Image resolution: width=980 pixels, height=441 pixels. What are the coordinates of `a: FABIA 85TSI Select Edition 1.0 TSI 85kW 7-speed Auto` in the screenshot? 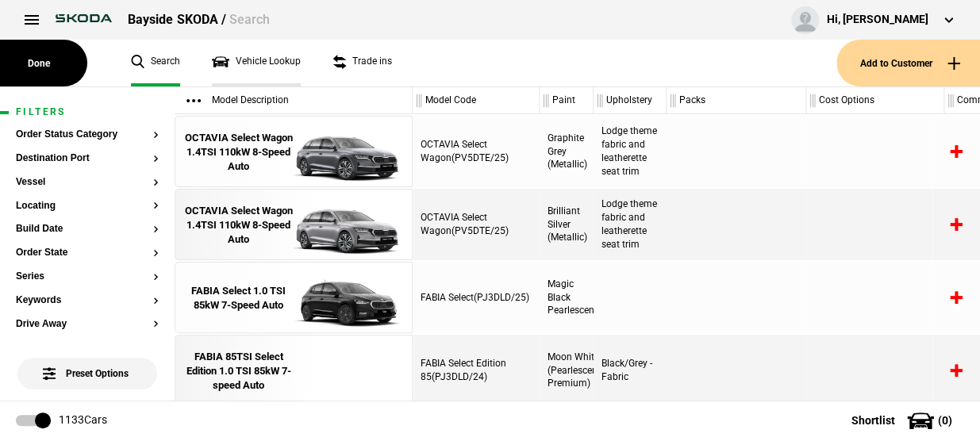 It's located at (238, 371).